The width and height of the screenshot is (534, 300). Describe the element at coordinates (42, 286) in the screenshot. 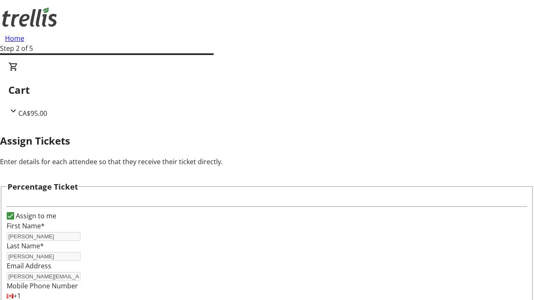

I see `label: Mobile Phone Number` at that location.